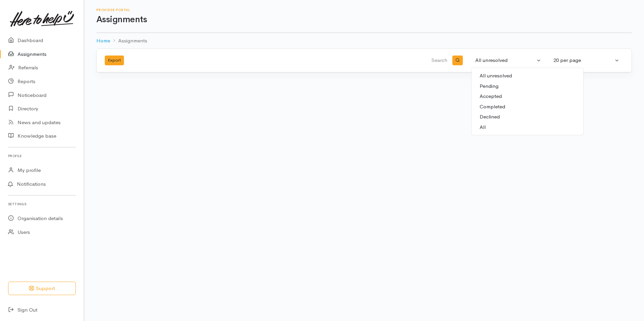 The height and width of the screenshot is (321, 644). I want to click on button: All unresolved, so click(508, 60).